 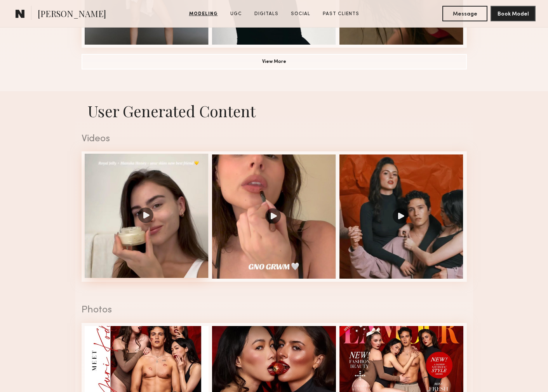 What do you see at coordinates (274, 111) in the screenshot?
I see `h1: User Generated Content` at bounding box center [274, 111].